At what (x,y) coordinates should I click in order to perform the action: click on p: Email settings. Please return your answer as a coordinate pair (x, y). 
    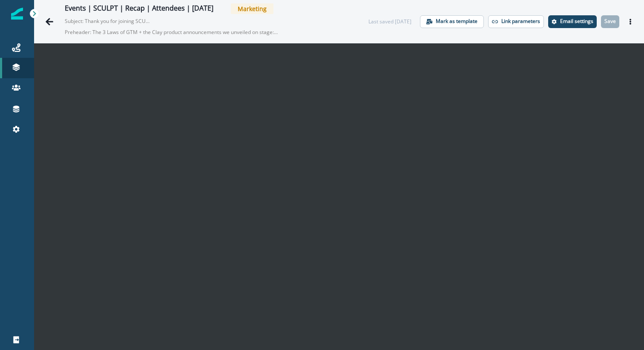
    Looking at the image, I should click on (577, 21).